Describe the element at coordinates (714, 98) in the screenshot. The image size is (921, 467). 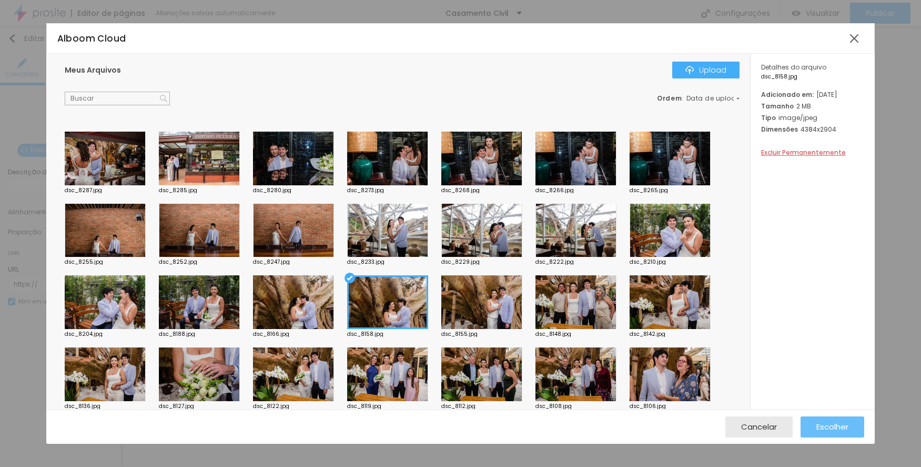
I see `span: Data de upload` at that location.